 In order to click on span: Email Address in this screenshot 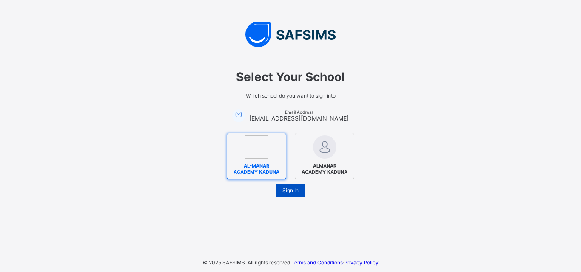, I will do `click(299, 112)`.